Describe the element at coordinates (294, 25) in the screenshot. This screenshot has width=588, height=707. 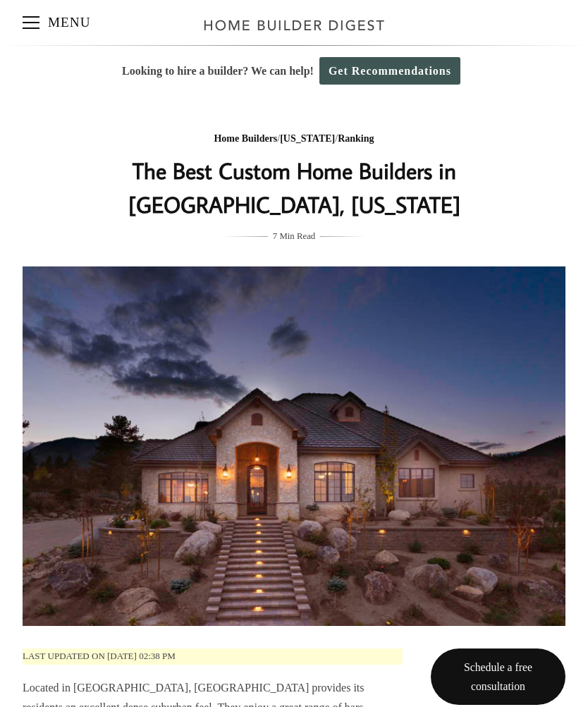
I see `img: Home Builder Digest` at that location.